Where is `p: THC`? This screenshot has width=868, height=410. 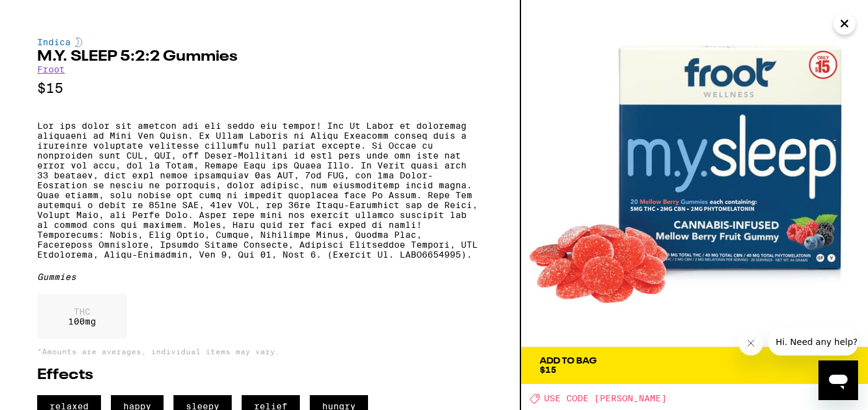
p: THC is located at coordinates (82, 311).